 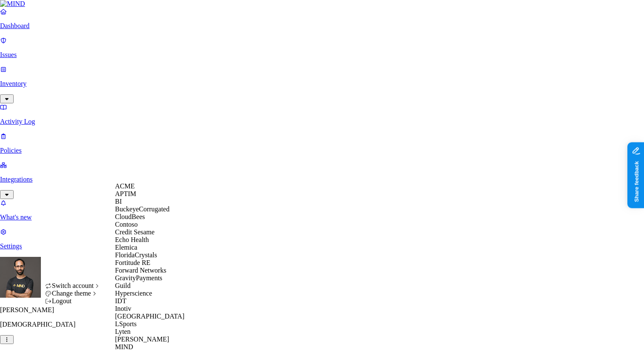 What do you see at coordinates (121, 301) in the screenshot?
I see `span: IDT` at bounding box center [121, 301].